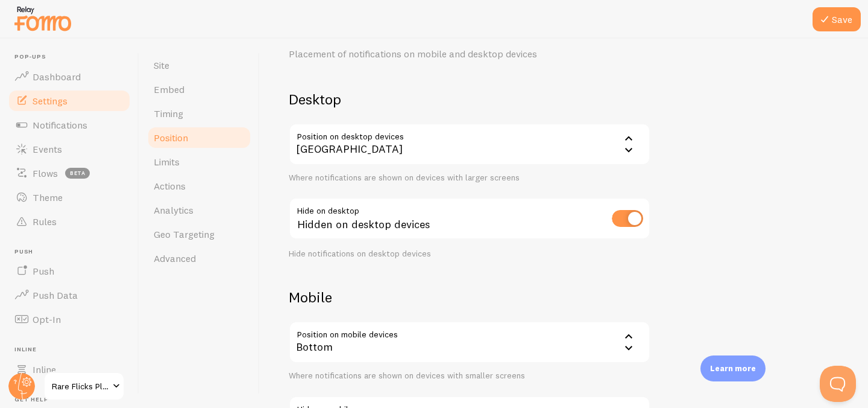 This screenshot has height=408, width=868. Describe the element at coordinates (43, 18) in the screenshot. I see `img: fomo-relay-logo-orange.svg` at that location.